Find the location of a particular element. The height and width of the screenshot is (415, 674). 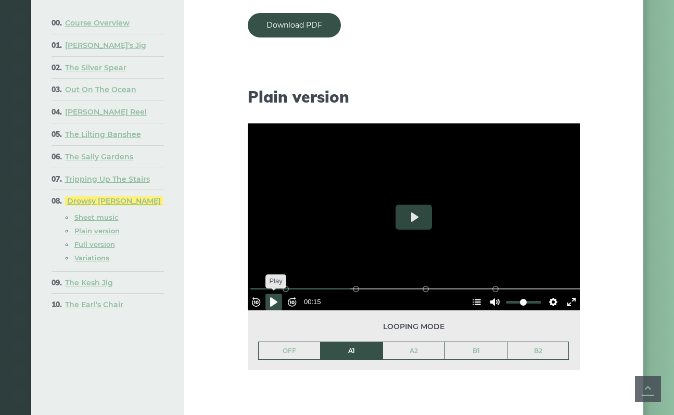

a: B1 is located at coordinates (475, 351).